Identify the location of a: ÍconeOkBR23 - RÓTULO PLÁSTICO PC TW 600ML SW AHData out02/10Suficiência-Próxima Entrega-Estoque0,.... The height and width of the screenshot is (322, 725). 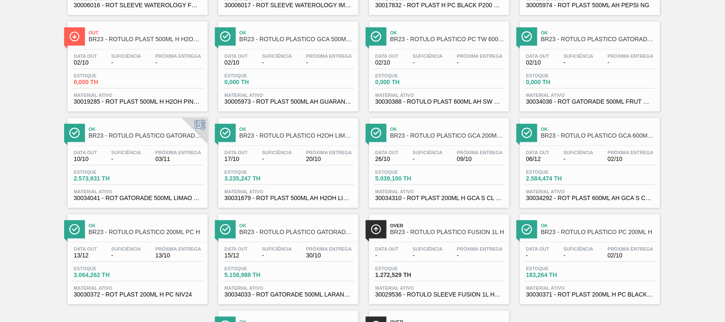
(438, 63).